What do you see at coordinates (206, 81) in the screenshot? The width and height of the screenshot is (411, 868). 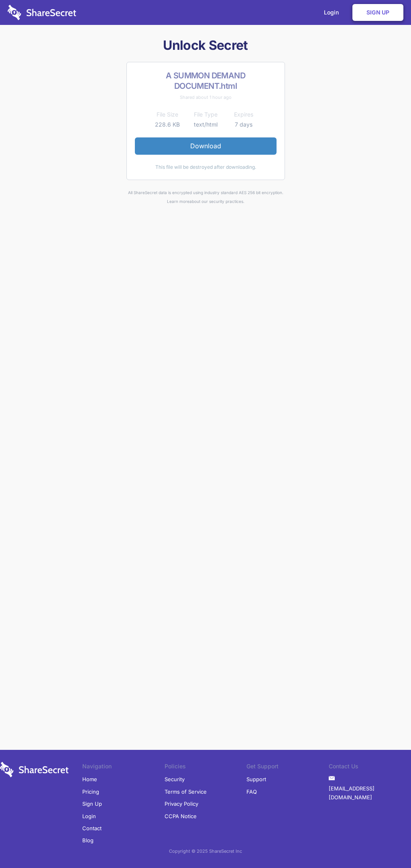 I see `h2: A SUMMON DEMAND DOCUMENT.html` at bounding box center [206, 81].